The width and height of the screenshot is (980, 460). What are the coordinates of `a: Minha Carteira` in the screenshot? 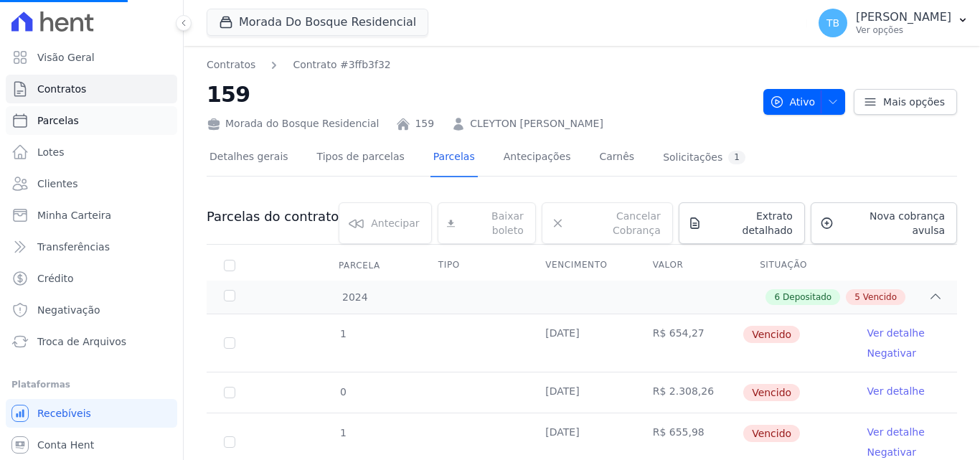 It's located at (91, 216).